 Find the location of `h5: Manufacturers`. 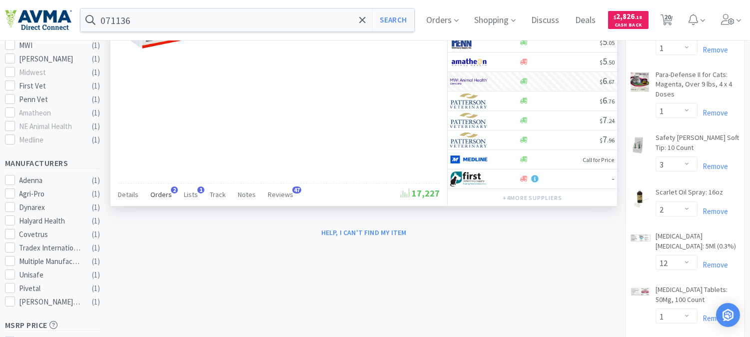

h5: Manufacturers is located at coordinates (52, 163).